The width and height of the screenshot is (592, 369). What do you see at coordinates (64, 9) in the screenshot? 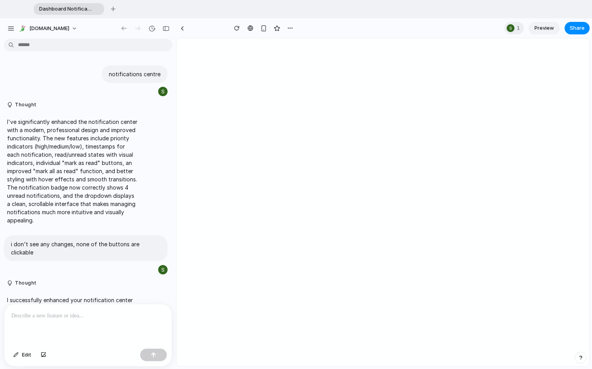
I see `span: Dashboard Notifications Center` at bounding box center [64, 9].